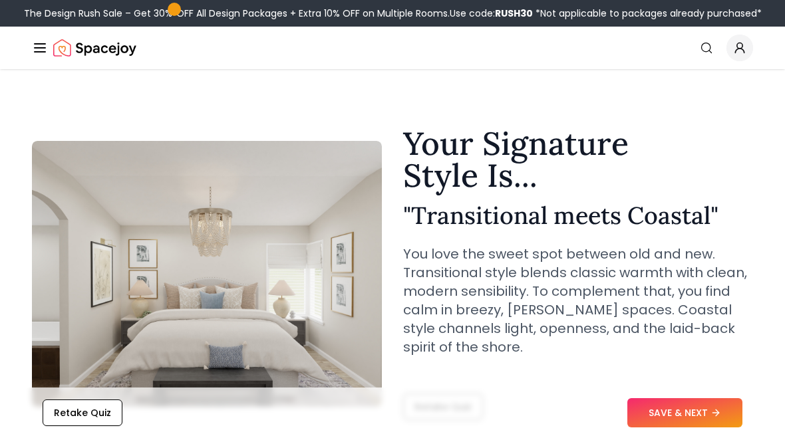 Image resolution: width=785 pixels, height=438 pixels. What do you see at coordinates (684, 413) in the screenshot?
I see `button: SAVE & NEXT` at bounding box center [684, 413].